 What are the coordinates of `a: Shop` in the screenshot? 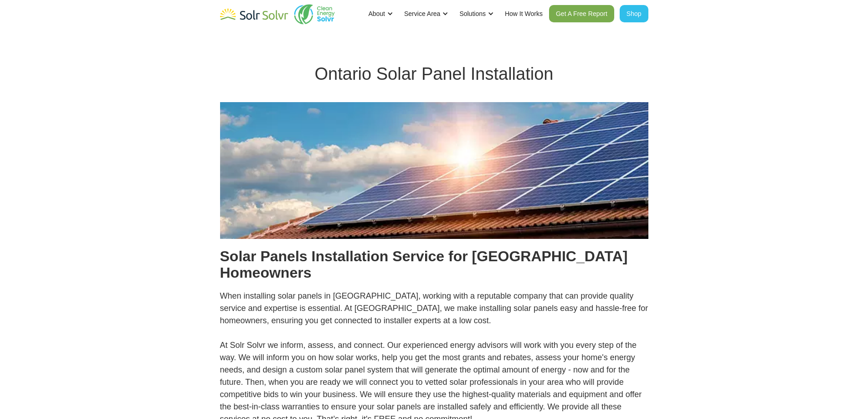 It's located at (634, 13).